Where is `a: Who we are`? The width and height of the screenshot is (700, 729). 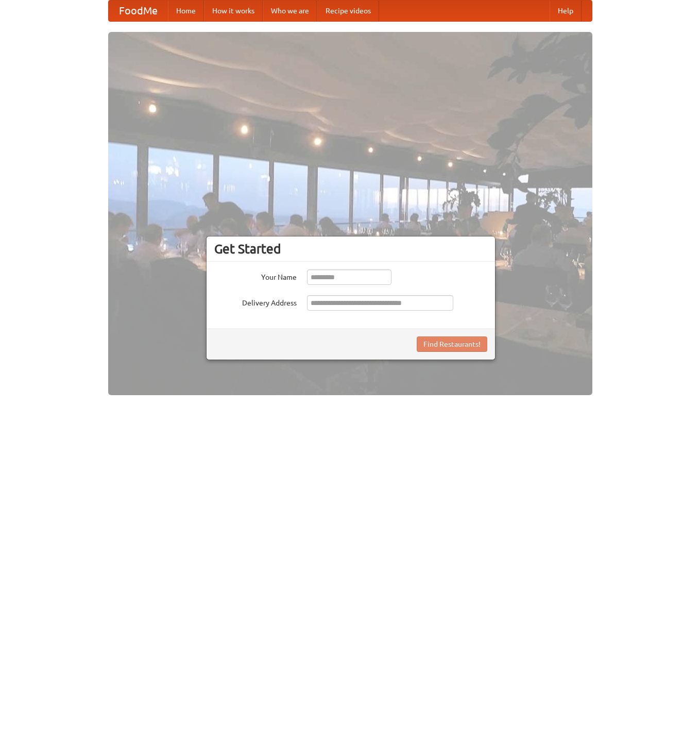 a: Who we are is located at coordinates (290, 10).